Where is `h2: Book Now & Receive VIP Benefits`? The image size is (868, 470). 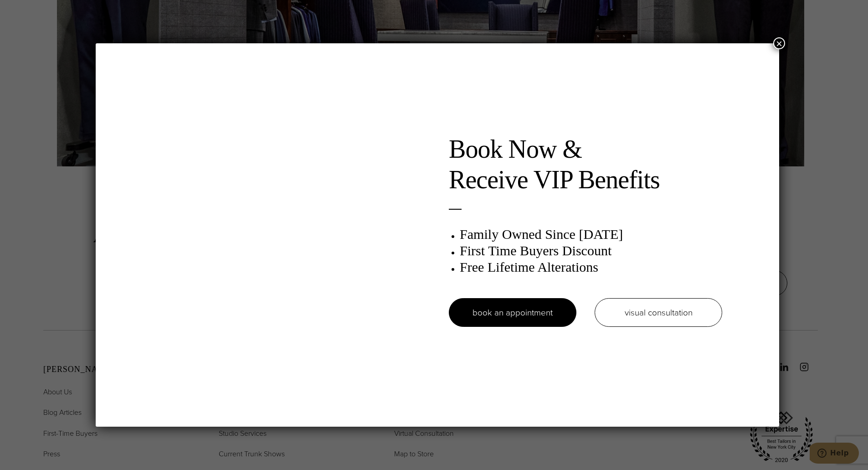 h2: Book Now & Receive VIP Benefits is located at coordinates (586, 165).